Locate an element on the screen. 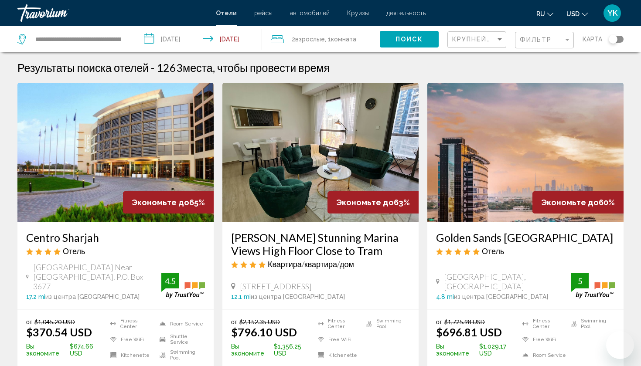 Image resolution: width=641 pixels, height=366 pixels. del: $1,045.20 USD is located at coordinates (55, 322).